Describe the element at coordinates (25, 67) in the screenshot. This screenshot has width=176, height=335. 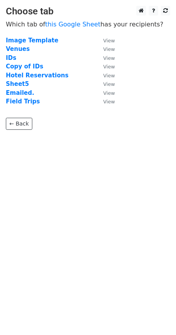
I see `strong: Copy of IDs` at that location.